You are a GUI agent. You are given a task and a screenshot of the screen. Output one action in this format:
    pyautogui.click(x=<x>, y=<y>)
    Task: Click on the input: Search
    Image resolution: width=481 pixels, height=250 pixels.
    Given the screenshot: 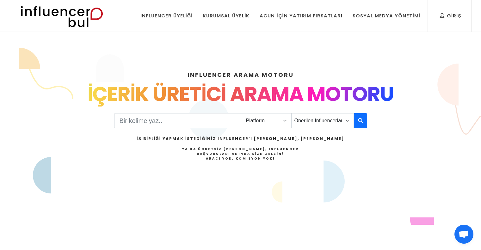 What is the action you would take?
    pyautogui.click(x=177, y=121)
    